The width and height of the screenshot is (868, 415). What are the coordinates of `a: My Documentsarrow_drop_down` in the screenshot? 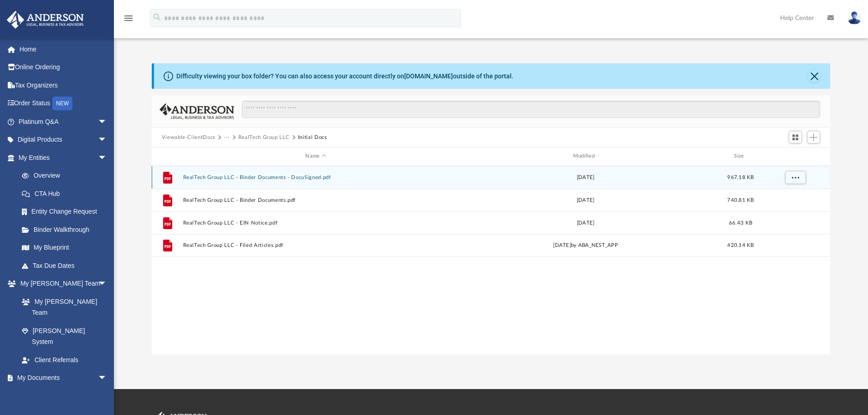 It's located at (61, 378).